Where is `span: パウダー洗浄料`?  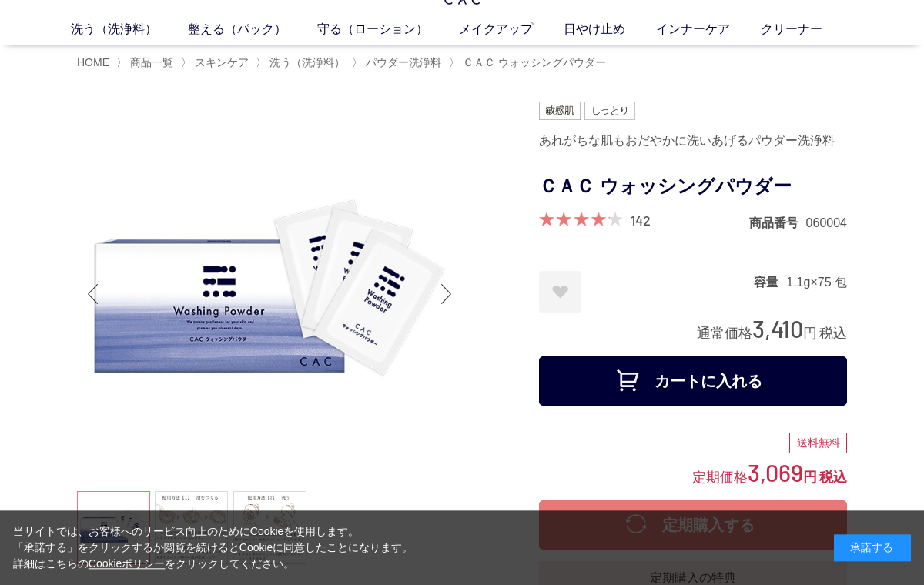 span: パウダー洗浄料 is located at coordinates (403, 62).